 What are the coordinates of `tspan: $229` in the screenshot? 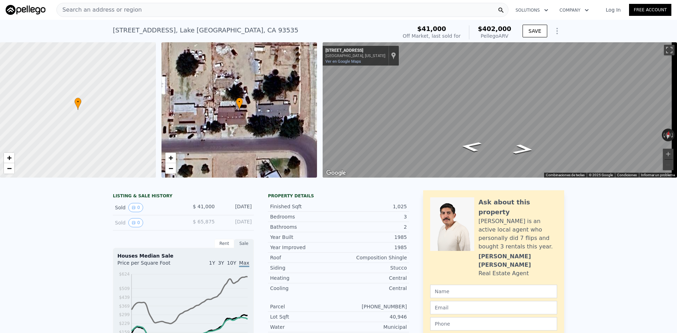 It's located at (124, 323).